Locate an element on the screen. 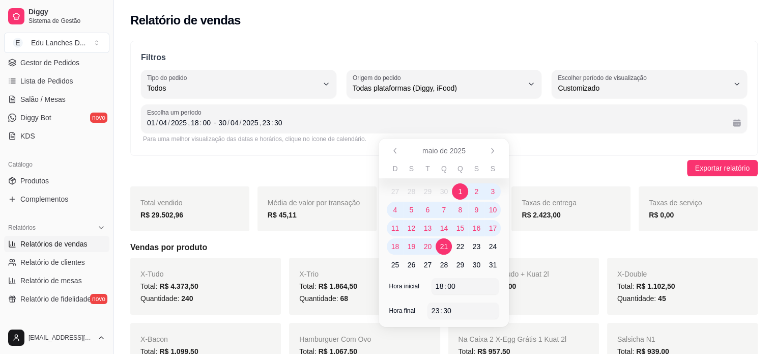  span: 45 is located at coordinates (662, 298).